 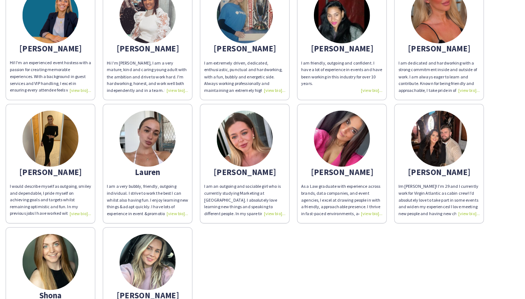 I want to click on div: I am extremely driven, dedicated, enthusiastic, punctual and hardworking, with a fun, bubbly and ..., so click(x=239, y=74).